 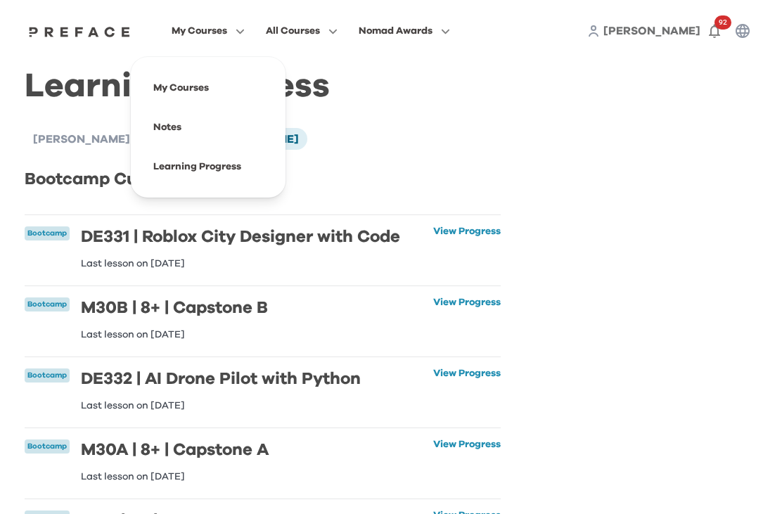 I want to click on span: My Courses, so click(x=199, y=31).